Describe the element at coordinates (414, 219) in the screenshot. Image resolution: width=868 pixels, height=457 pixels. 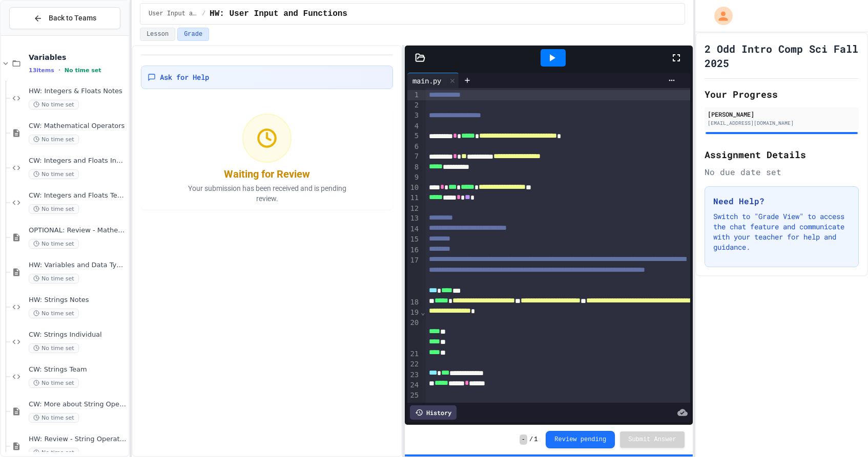
I see `div: 13` at that location.